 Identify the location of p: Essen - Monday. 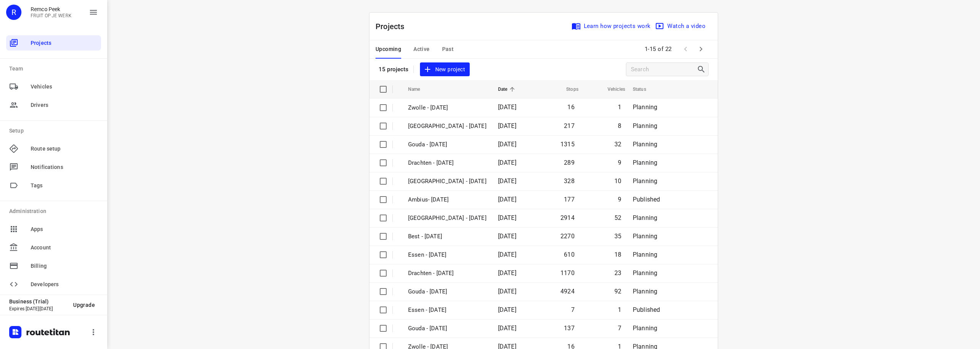
(447, 254).